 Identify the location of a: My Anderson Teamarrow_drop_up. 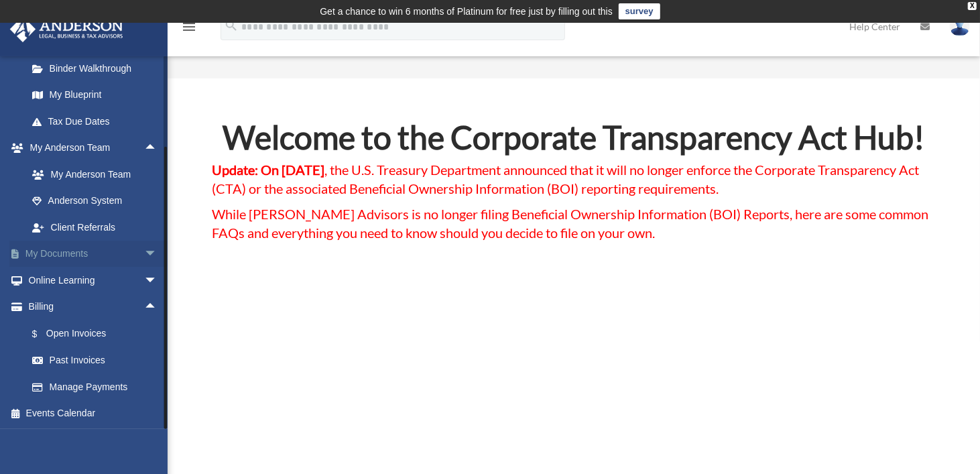
(93, 148).